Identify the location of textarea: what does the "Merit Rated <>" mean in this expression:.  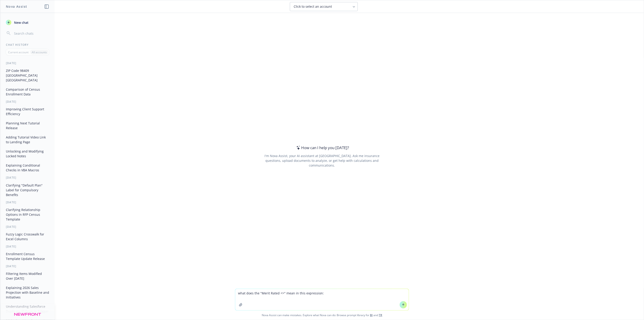
(322, 299).